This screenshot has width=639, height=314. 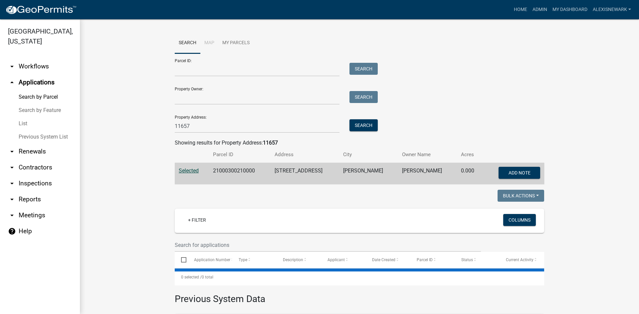 I want to click on td: 0.000, so click(x=470, y=174).